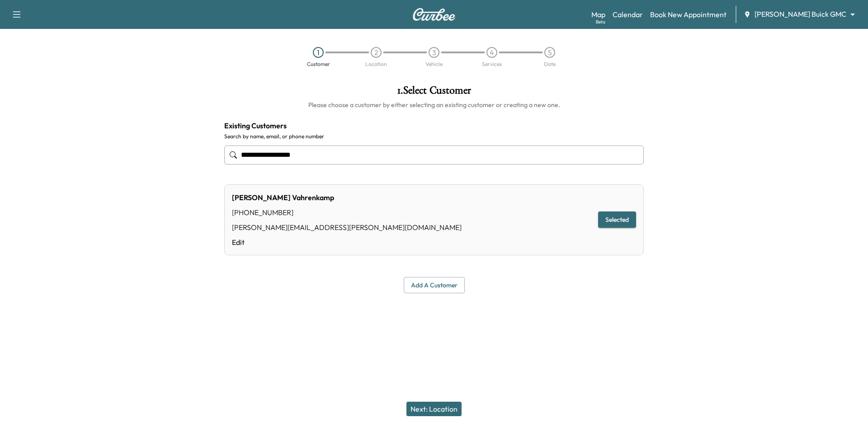 This screenshot has width=868, height=427. I want to click on a: Edit, so click(346, 243).